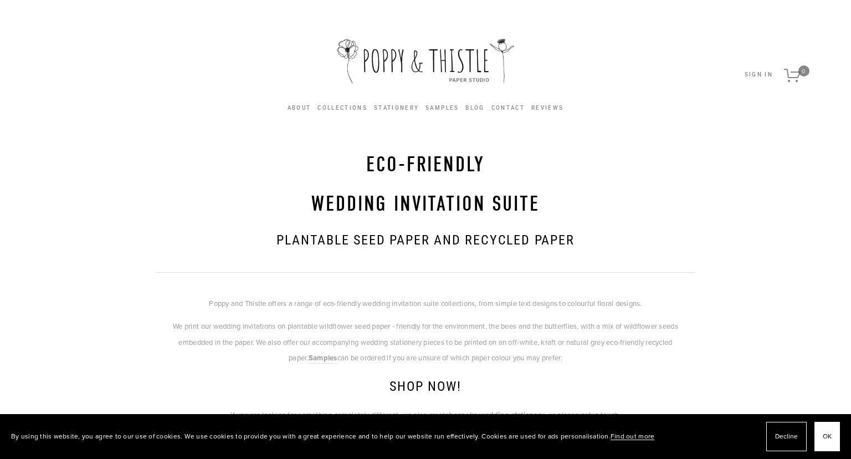  Describe the element at coordinates (425, 240) in the screenshot. I see `h2: PLantable seed paper and recycled paper` at that location.